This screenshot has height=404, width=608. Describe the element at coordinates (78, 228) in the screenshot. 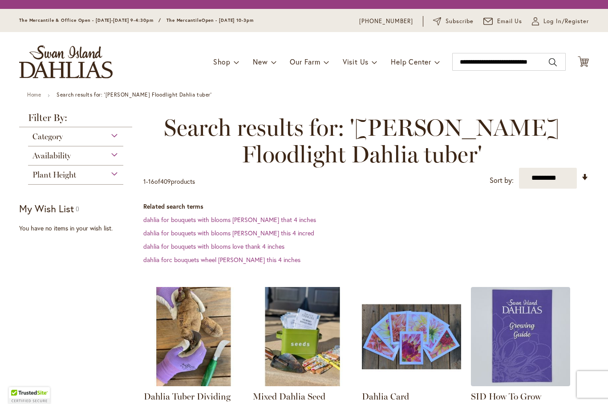

I see `div: You have no items in your wish list.` at that location.